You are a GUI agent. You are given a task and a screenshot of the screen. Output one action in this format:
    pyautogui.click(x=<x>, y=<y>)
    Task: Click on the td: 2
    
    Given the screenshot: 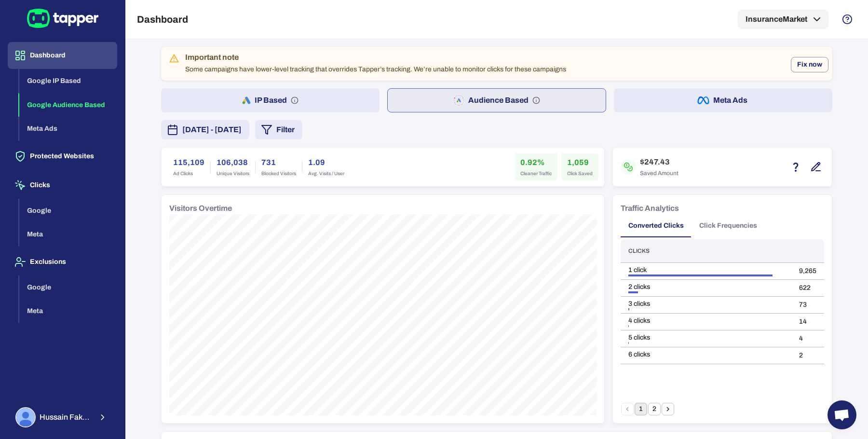 What is the action you would take?
    pyautogui.click(x=808, y=355)
    